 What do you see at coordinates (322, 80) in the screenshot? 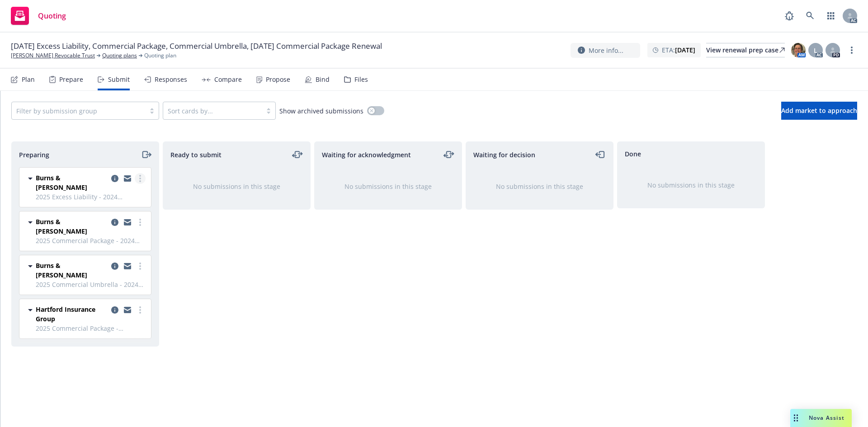
I see `div: Bind` at bounding box center [322, 80].